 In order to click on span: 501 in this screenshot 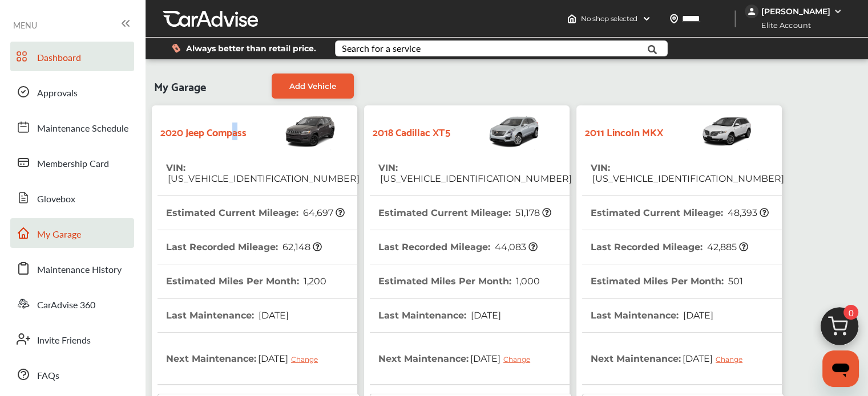, I will do `click(734, 281)`.